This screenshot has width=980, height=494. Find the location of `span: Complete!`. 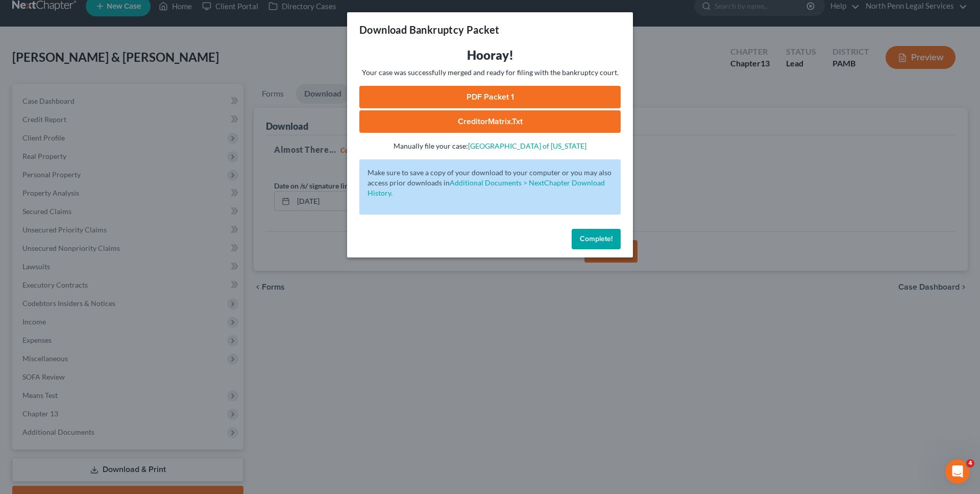

span: Complete! is located at coordinates (596, 238).